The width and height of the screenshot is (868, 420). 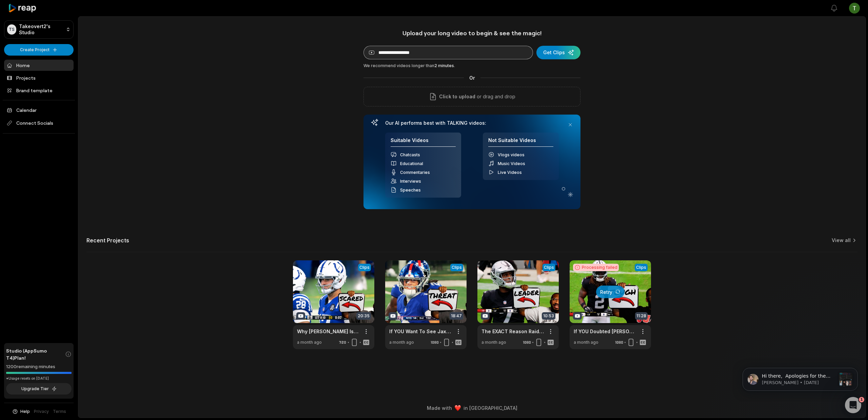 I want to click on p: Message from Sam, sent 1w ago, so click(x=66, y=29).